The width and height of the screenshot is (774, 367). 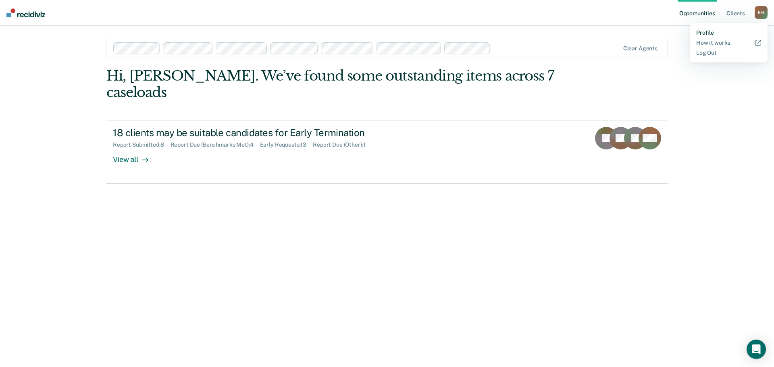 What do you see at coordinates (26, 13) in the screenshot?
I see `img: Recidiviz` at bounding box center [26, 13].